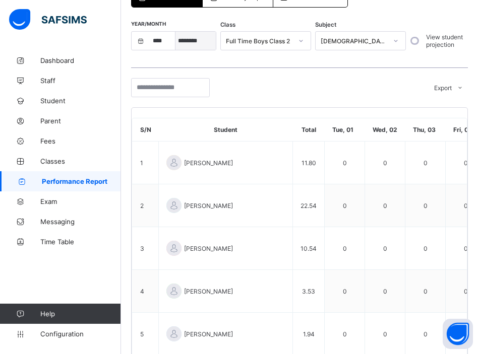 This screenshot has width=478, height=354. What do you see at coordinates (146, 291) in the screenshot?
I see `td: 4` at bounding box center [146, 291].